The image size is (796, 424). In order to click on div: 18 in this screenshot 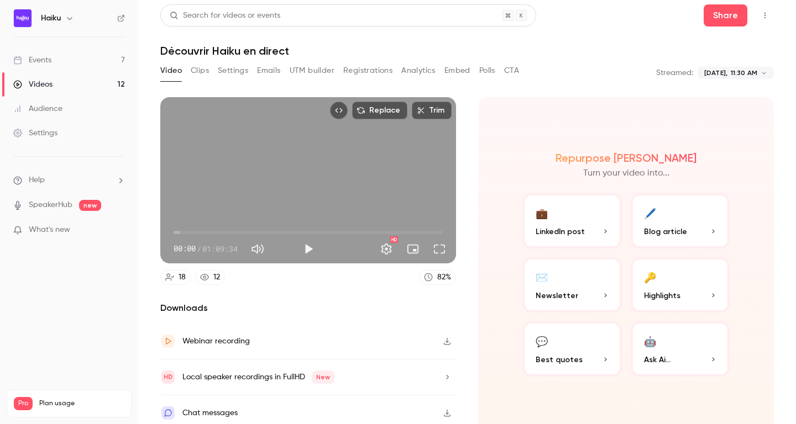, I will do `click(182, 277)`.